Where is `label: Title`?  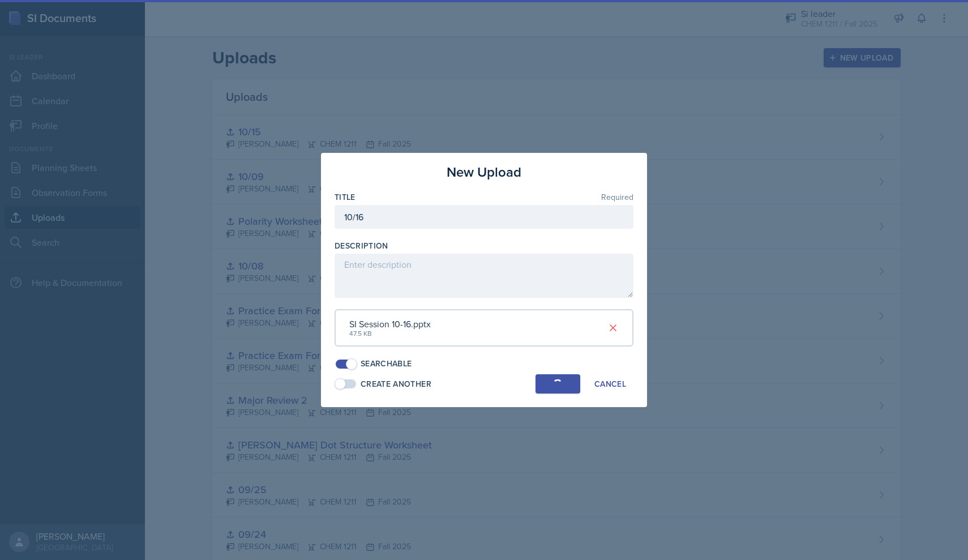 label: Title is located at coordinates (345, 197).